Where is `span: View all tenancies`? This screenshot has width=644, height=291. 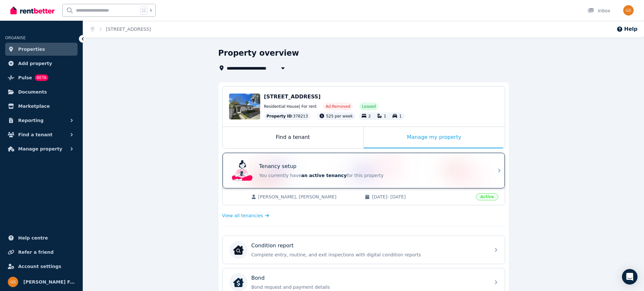
span: View all tenancies is located at coordinates (242, 216).